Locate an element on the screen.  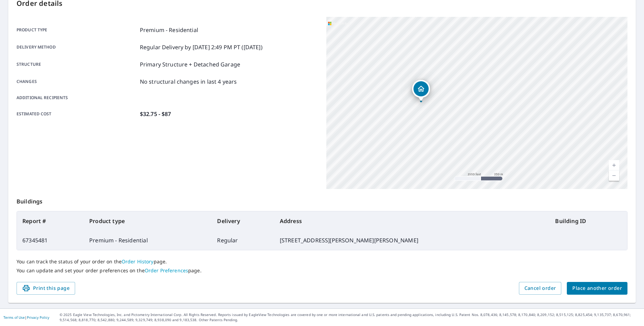
a: Order History is located at coordinates (137, 261).